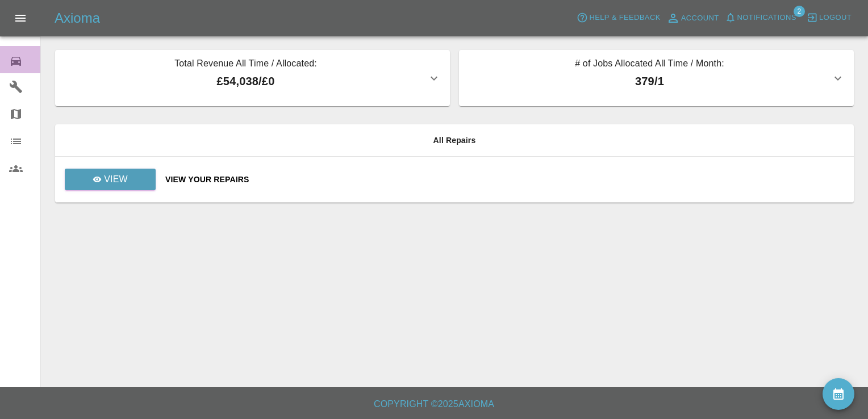 The height and width of the screenshot is (419, 868). I want to click on button: Open drawer, so click(21, 18).